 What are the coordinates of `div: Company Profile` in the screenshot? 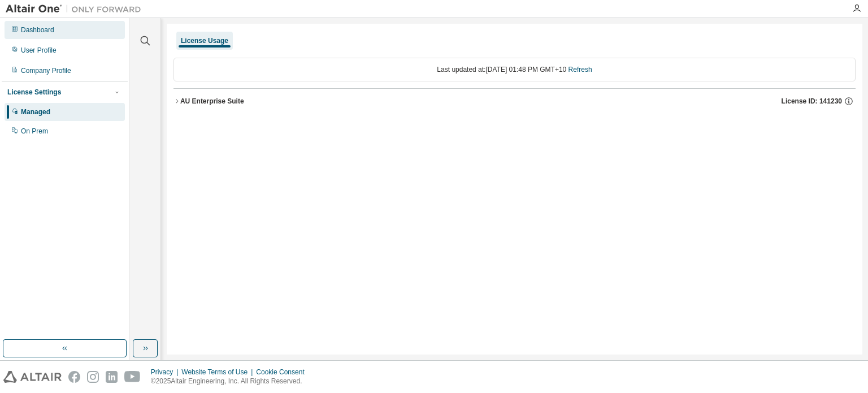 It's located at (46, 70).